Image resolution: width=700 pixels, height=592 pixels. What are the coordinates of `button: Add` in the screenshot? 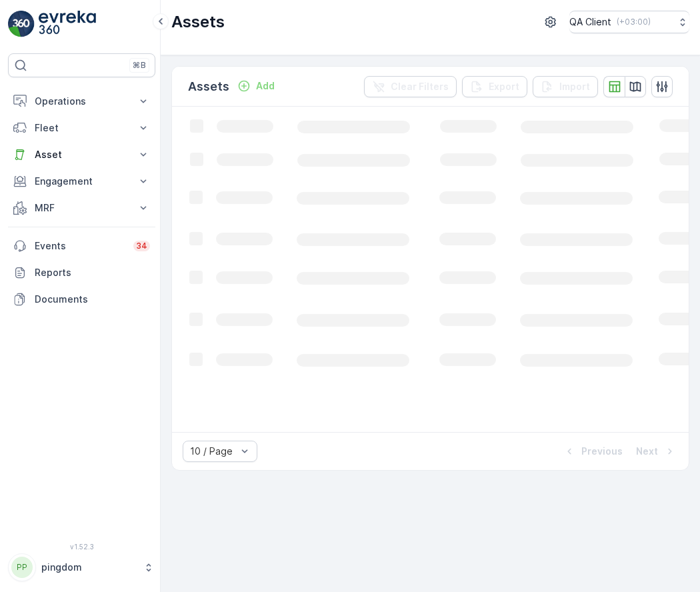 It's located at (256, 86).